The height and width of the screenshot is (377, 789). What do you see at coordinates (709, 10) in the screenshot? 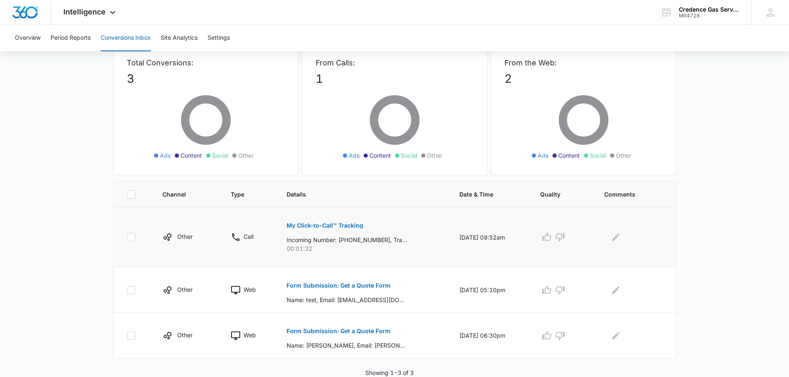
I see `div: account name` at bounding box center [709, 10].